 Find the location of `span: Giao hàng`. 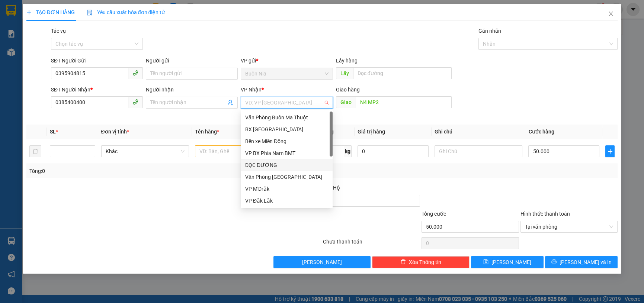

span: Giao hàng is located at coordinates (348, 89).